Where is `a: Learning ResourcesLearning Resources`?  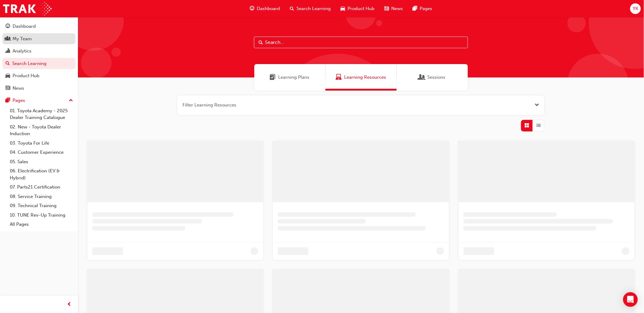
a: Learning ResourcesLearning Resources is located at coordinates (361, 77).